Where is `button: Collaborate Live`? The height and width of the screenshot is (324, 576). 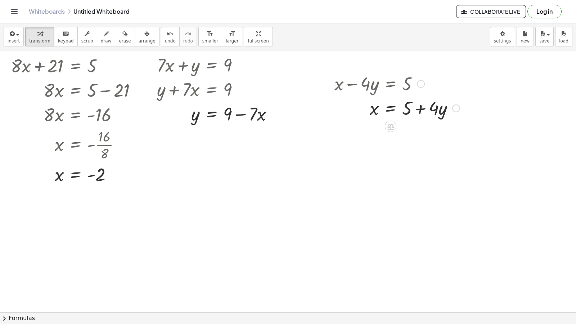 button: Collaborate Live is located at coordinates (491, 12).